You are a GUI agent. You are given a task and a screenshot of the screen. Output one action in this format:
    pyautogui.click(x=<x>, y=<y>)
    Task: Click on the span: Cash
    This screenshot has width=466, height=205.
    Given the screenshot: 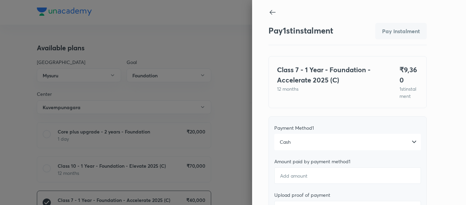 What is the action you would take?
    pyautogui.click(x=285, y=142)
    